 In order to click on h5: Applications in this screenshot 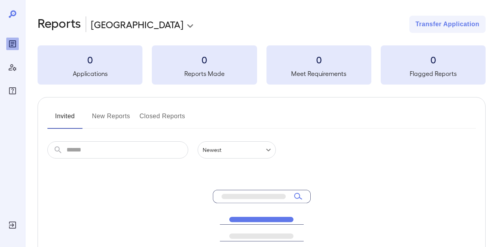, I will do `click(90, 74)`.